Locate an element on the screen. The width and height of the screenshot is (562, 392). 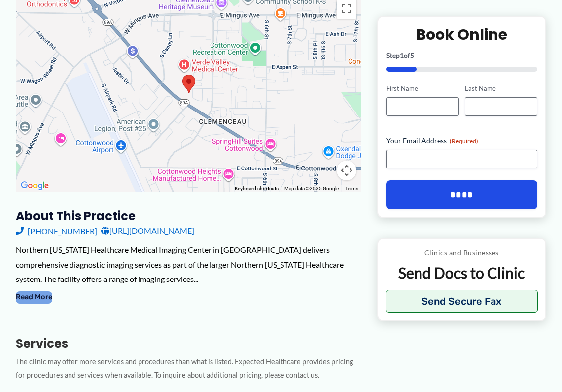
p: The clinic may offer more services and procedures than what is listed. Expected Healthcare provid... is located at coordinates (188, 369).